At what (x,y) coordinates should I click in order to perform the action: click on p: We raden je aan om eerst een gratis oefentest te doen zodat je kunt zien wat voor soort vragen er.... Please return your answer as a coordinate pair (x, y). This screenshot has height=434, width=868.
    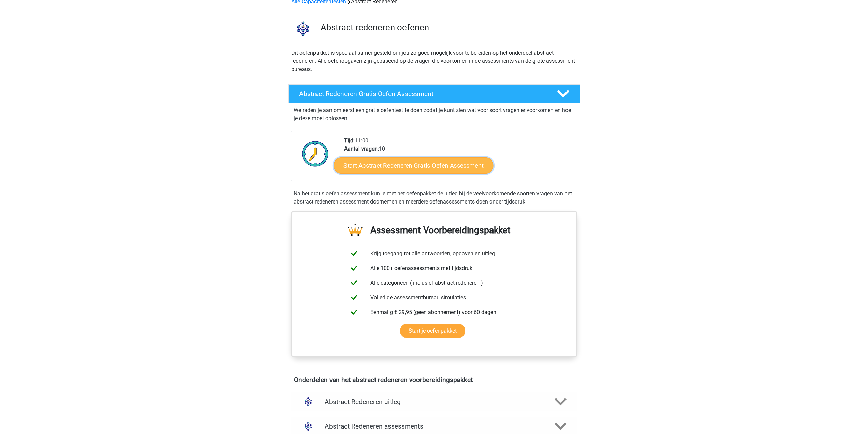
    Looking at the image, I should click on (434, 114).